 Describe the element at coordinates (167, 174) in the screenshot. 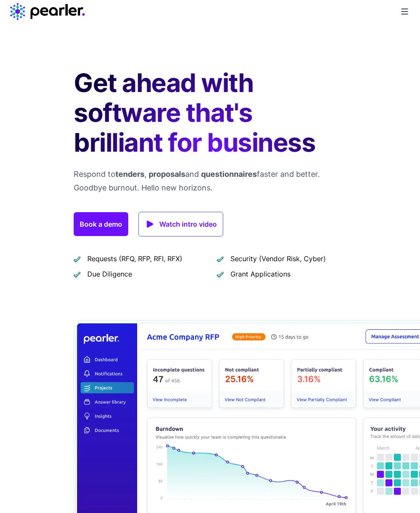

I see `span: proposals` at that location.